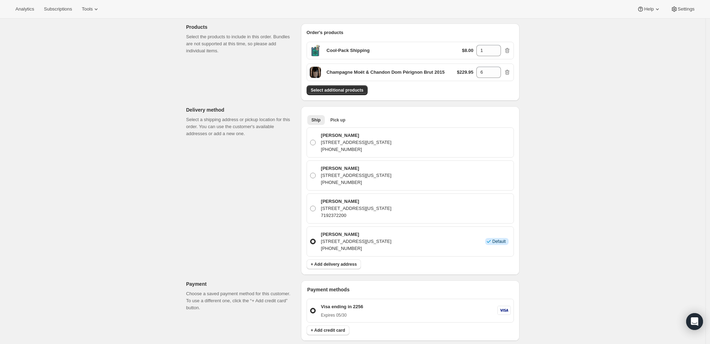 This screenshot has width=710, height=344. What do you see at coordinates (499, 241) in the screenshot?
I see `span: Default` at bounding box center [499, 241].